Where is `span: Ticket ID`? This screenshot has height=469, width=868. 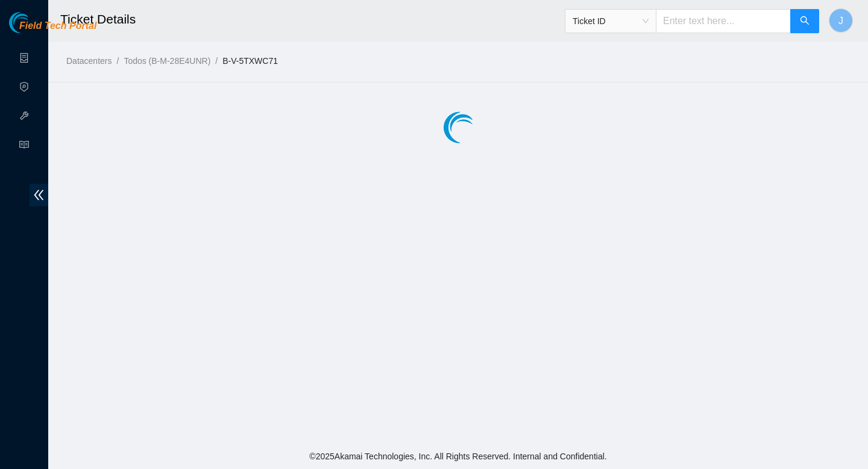
span: Ticket ID is located at coordinates (611, 21).